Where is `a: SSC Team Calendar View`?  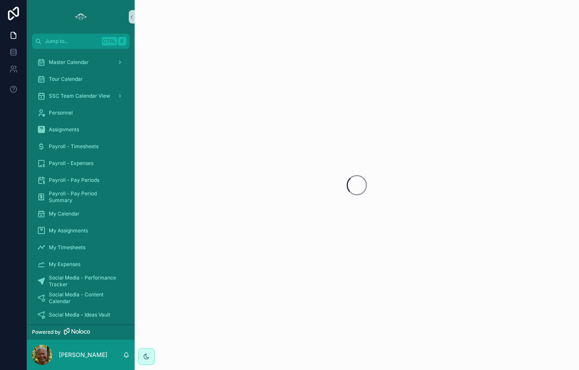 a: SSC Team Calendar View is located at coordinates (81, 96).